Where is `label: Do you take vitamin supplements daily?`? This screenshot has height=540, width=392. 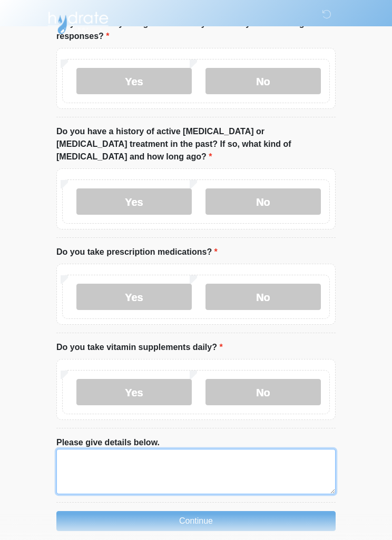
label: Do you take vitamin supplements daily? is located at coordinates (140, 348).